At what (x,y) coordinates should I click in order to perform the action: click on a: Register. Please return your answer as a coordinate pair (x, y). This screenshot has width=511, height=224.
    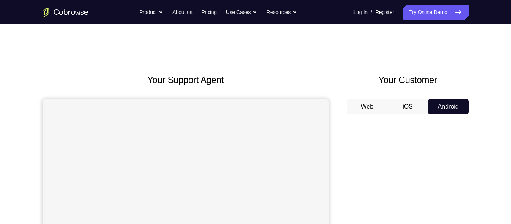
    Looking at the image, I should click on (384, 12).